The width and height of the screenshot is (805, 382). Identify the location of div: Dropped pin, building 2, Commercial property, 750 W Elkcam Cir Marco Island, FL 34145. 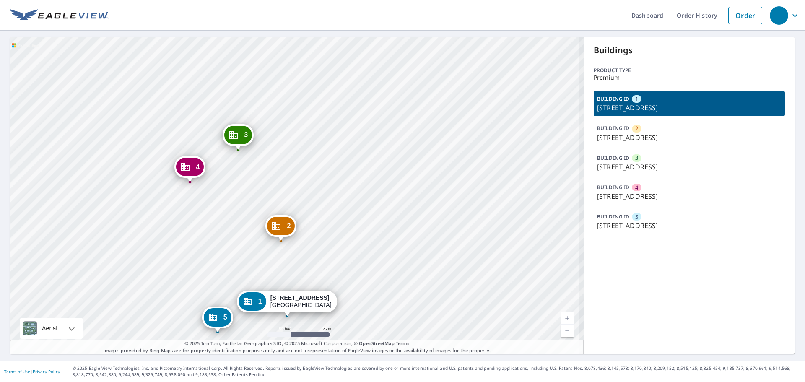
(281, 228).